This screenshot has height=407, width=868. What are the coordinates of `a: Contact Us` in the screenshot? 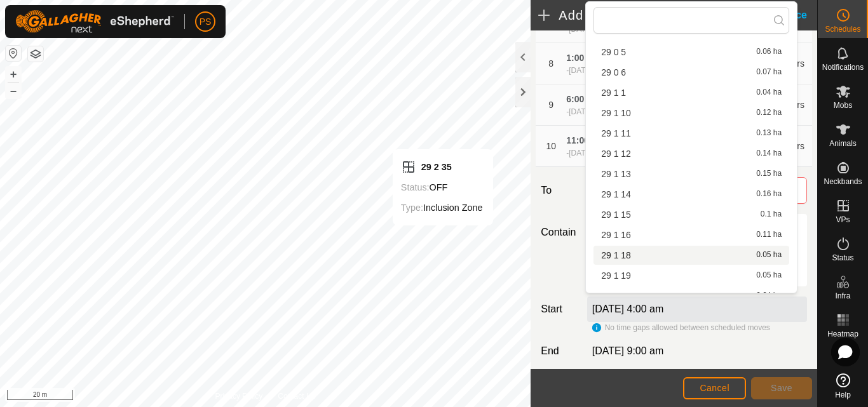 It's located at (296, 396).